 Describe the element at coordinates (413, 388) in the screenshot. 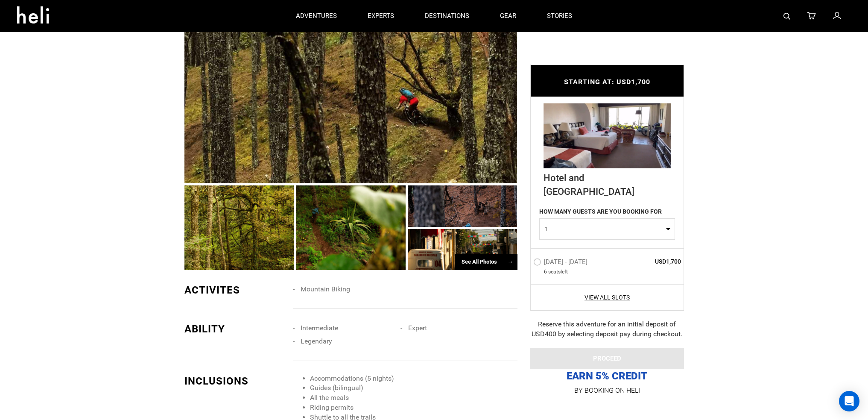

I see `li: Guides (bilingual)` at that location.